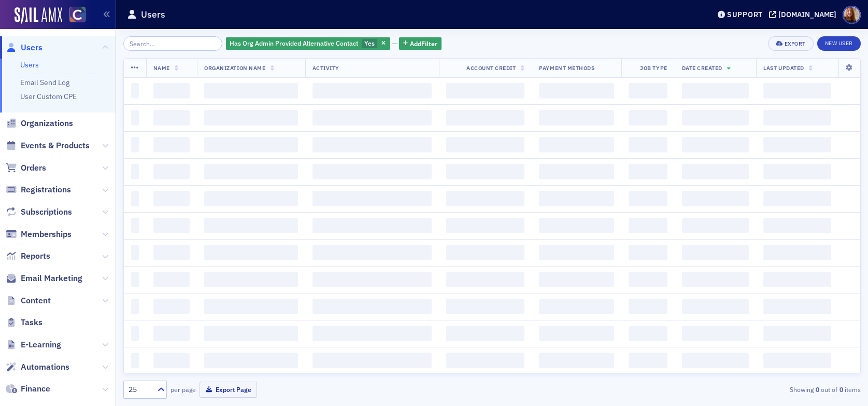 Image resolution: width=868 pixels, height=406 pixels. What do you see at coordinates (33, 345) in the screenshot?
I see `a: E-Learning` at bounding box center [33, 345].